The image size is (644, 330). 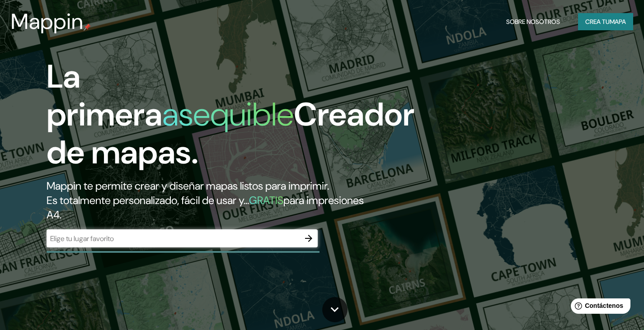 I want to click on font: mapa, so click(x=618, y=22).